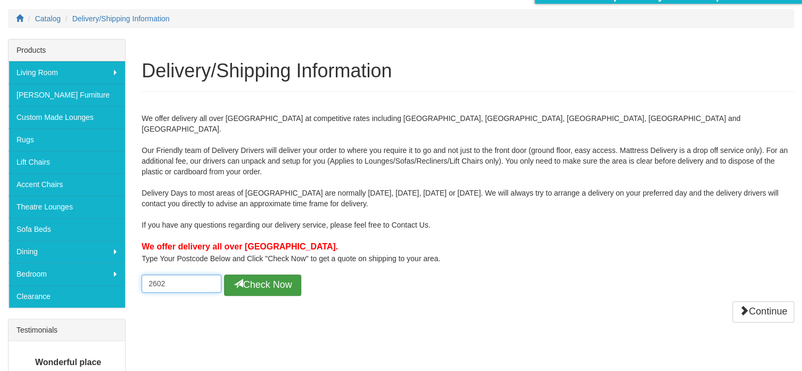 The image size is (802, 371). Describe the element at coordinates (262, 285) in the screenshot. I see `button: Check Now` at that location.